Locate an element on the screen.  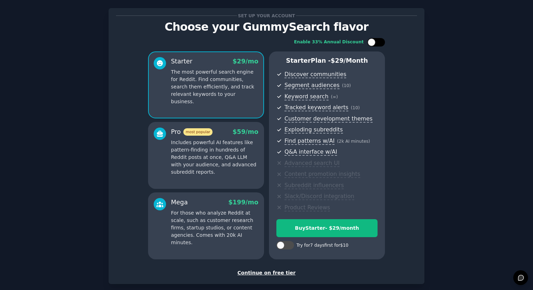
span: Slack/Discord integration is located at coordinates (319, 196).